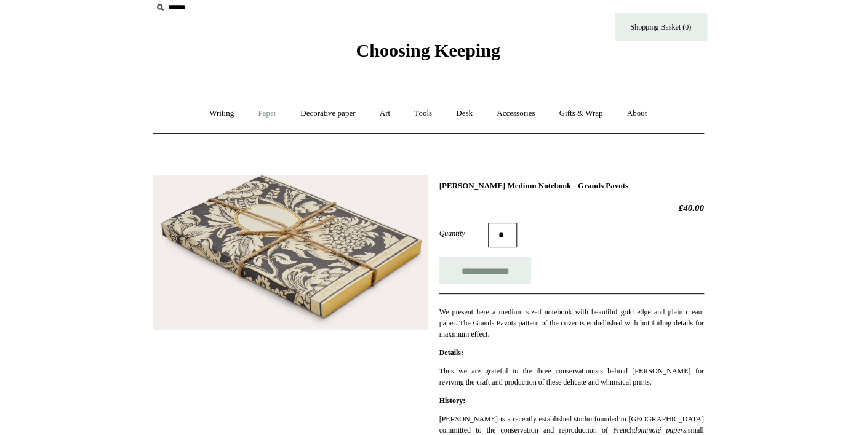  What do you see at coordinates (636, 113) in the screenshot?
I see `a: About` at bounding box center [636, 113].